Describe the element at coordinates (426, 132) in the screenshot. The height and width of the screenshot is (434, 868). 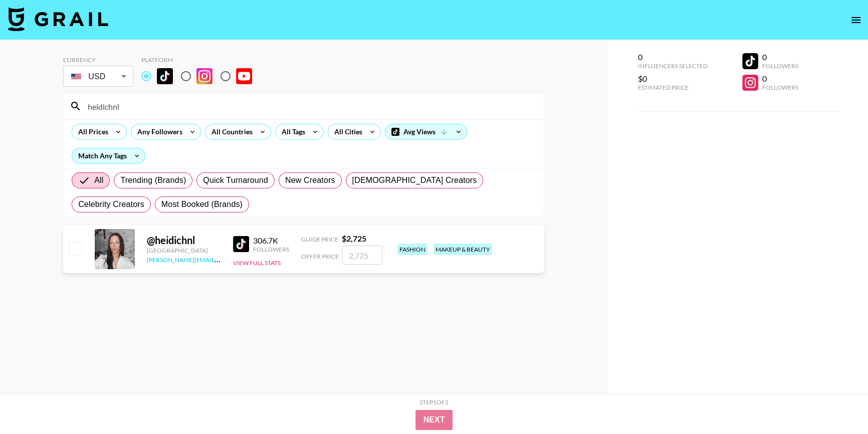
I see `div: Avg Views` at that location.